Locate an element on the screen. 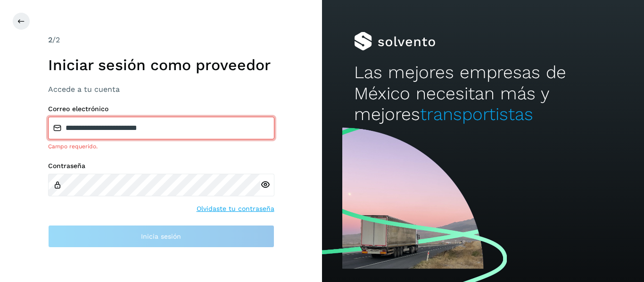 The image size is (644, 282). div: Campo requerido. is located at coordinates (161, 146).